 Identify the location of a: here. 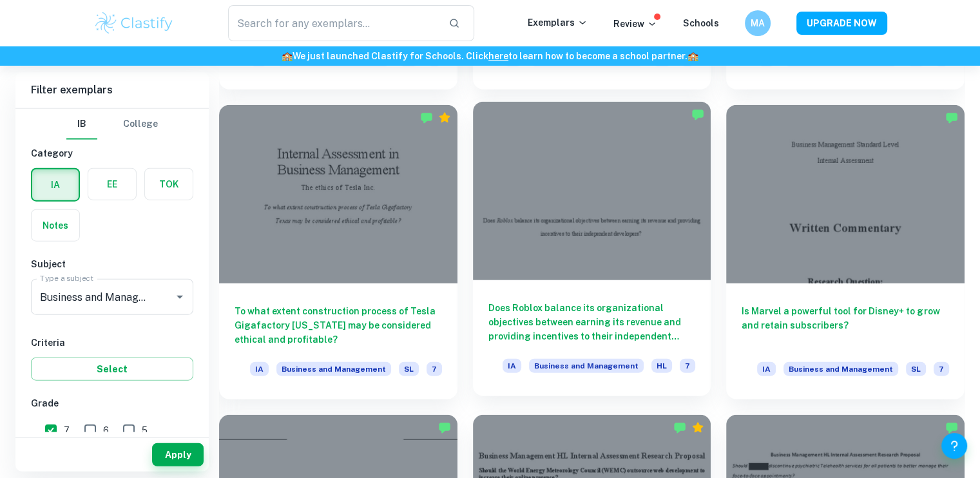
(498, 56).